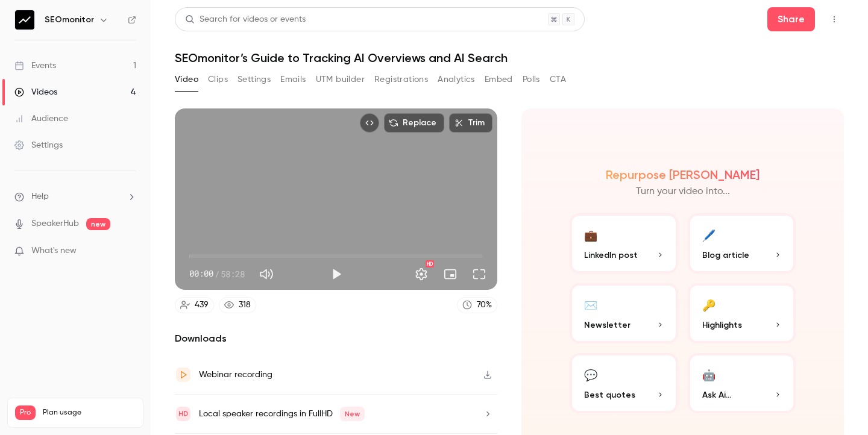 This screenshot has width=868, height=435. I want to click on div: 439, so click(201, 305).